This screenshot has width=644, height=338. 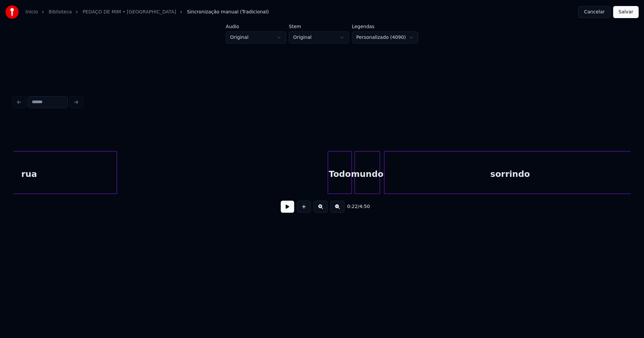 What do you see at coordinates (147, 12) in the screenshot?
I see `nav: breadcrumb` at bounding box center [147, 12].